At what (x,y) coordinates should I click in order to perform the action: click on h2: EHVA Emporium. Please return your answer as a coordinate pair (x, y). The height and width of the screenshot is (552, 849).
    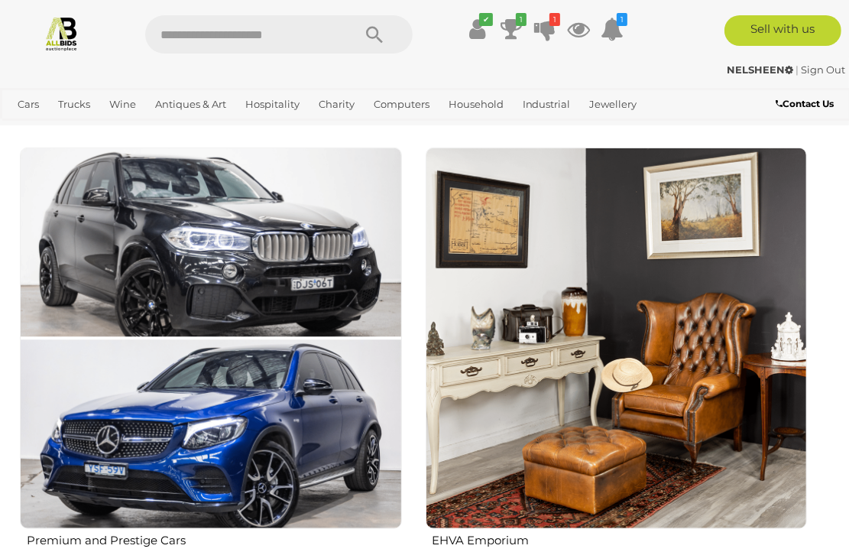
    Looking at the image, I should click on (620, 539).